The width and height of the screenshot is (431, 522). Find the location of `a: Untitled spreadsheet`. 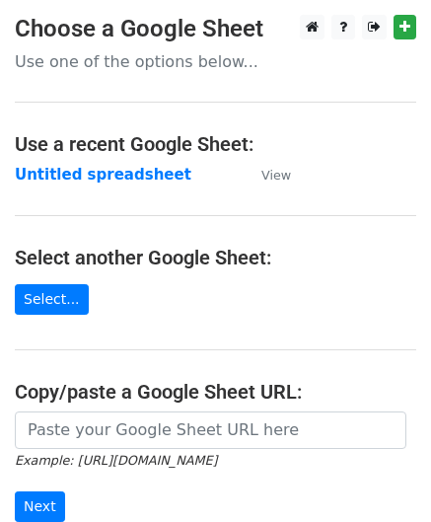

a: Untitled spreadsheet is located at coordinates (103, 175).